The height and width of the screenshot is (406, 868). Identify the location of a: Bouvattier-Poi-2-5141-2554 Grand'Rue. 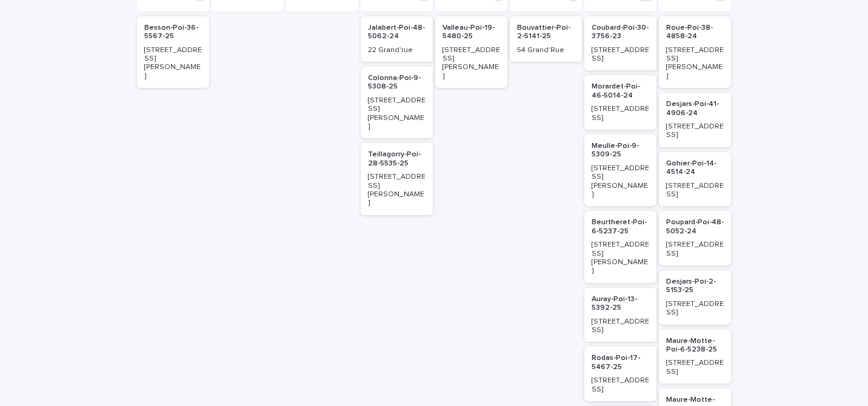
(545, 39).